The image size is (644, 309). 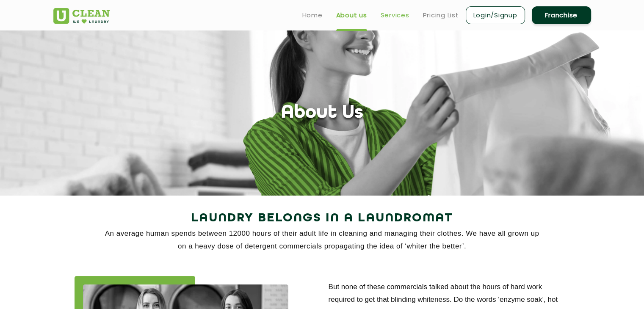 I want to click on a: Pricing List, so click(x=441, y=15).